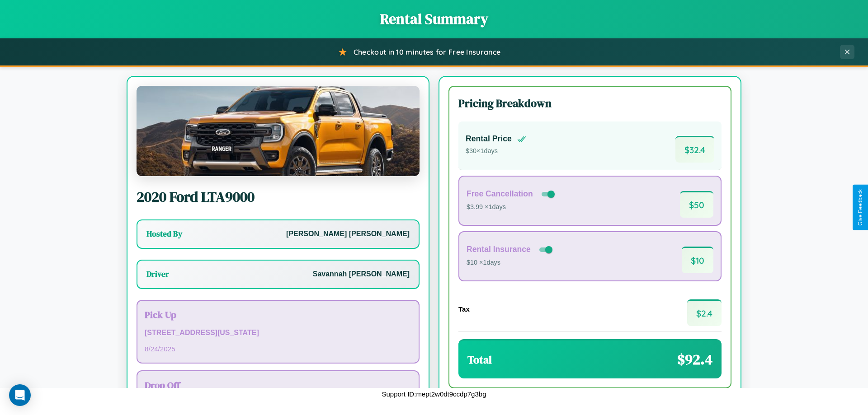 The image size is (868, 415). Describe the element at coordinates (590, 103) in the screenshot. I see `h3: Pricing Breakdown` at that location.